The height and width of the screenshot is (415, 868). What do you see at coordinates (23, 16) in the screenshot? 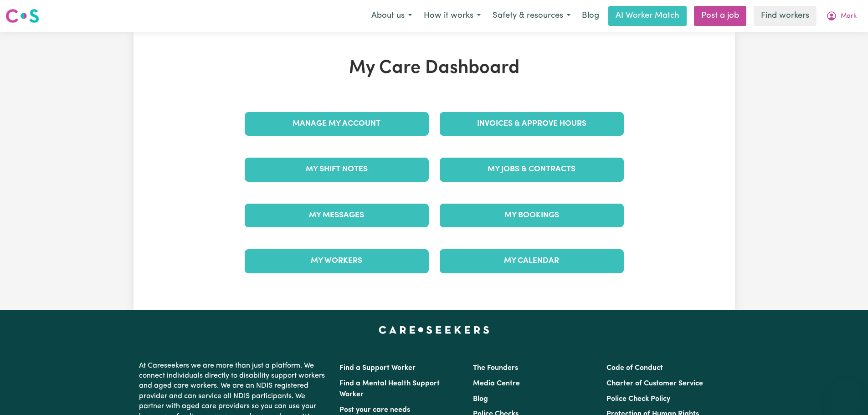
I see `img: Careseekers logo` at bounding box center [23, 16].